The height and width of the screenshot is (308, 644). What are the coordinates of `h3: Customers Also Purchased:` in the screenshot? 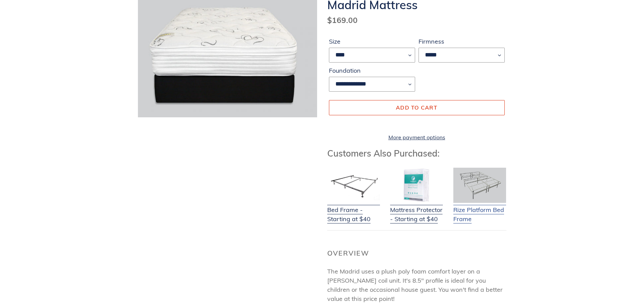 It's located at (417, 153).